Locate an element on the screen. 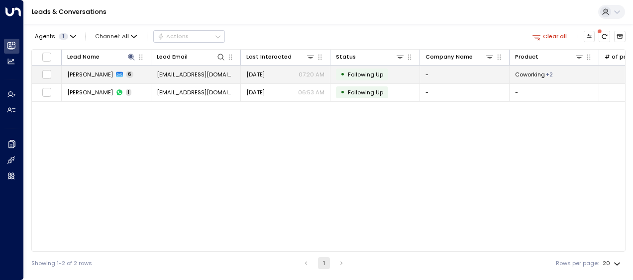 Image resolution: width=633 pixels, height=280 pixels. span: Agents is located at coordinates (45, 36).